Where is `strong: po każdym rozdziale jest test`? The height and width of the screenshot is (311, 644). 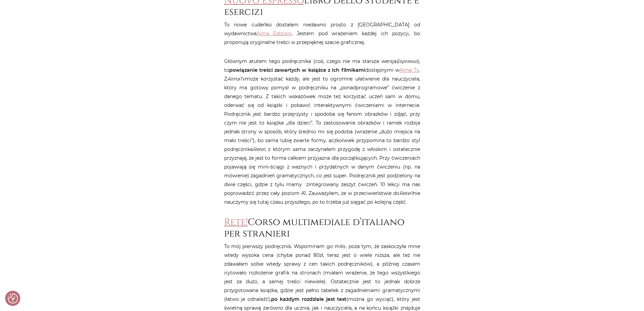 strong: po każdym rozdziale jest test is located at coordinates (309, 299).